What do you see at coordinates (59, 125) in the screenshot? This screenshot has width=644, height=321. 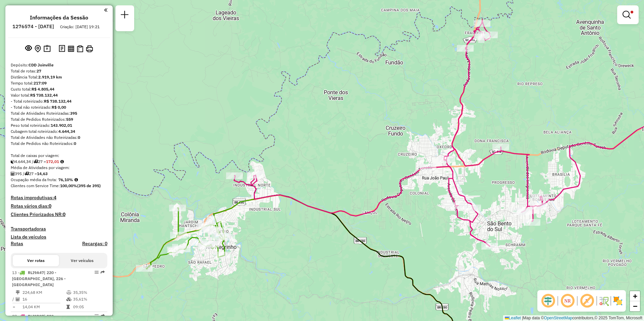 I see `div: Peso total roteirizado:` at bounding box center [59, 125].